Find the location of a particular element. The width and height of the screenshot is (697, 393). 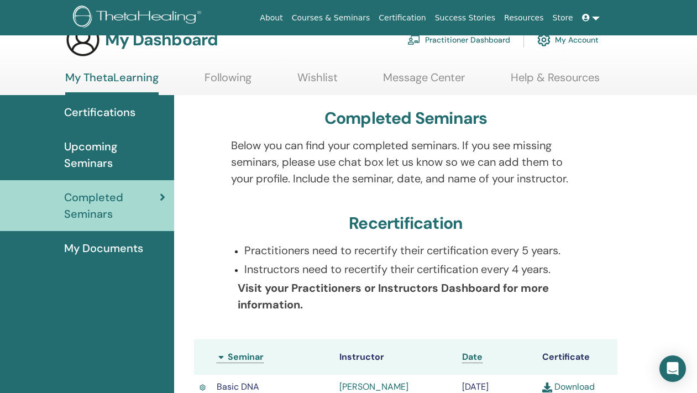

a: Wishlist is located at coordinates (317, 81).